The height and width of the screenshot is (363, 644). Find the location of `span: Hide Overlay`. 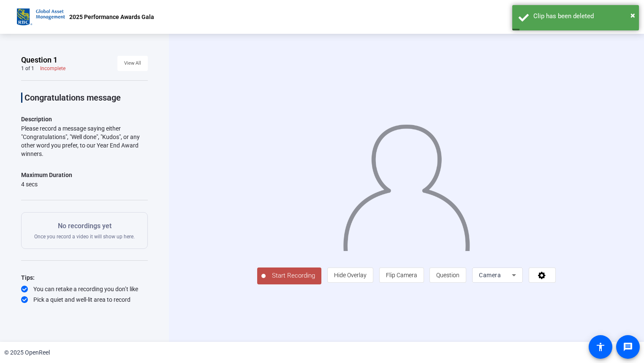

span: Hide Overlay is located at coordinates (350, 275).